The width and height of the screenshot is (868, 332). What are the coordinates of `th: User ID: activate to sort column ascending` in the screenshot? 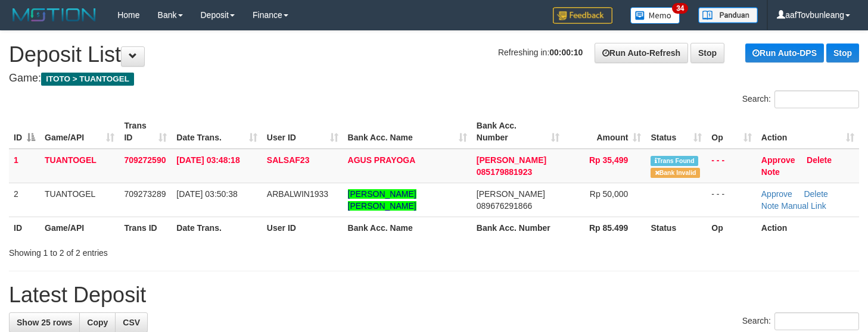 It's located at (302, 132).